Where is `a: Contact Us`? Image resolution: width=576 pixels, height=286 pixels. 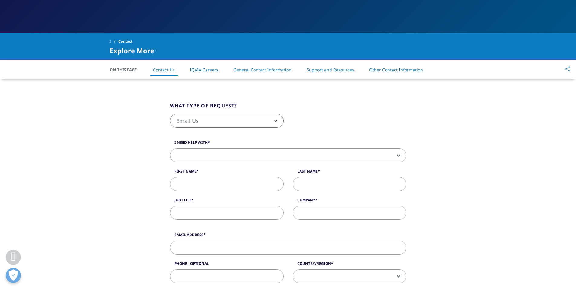
a: Contact Us is located at coordinates (164, 70).